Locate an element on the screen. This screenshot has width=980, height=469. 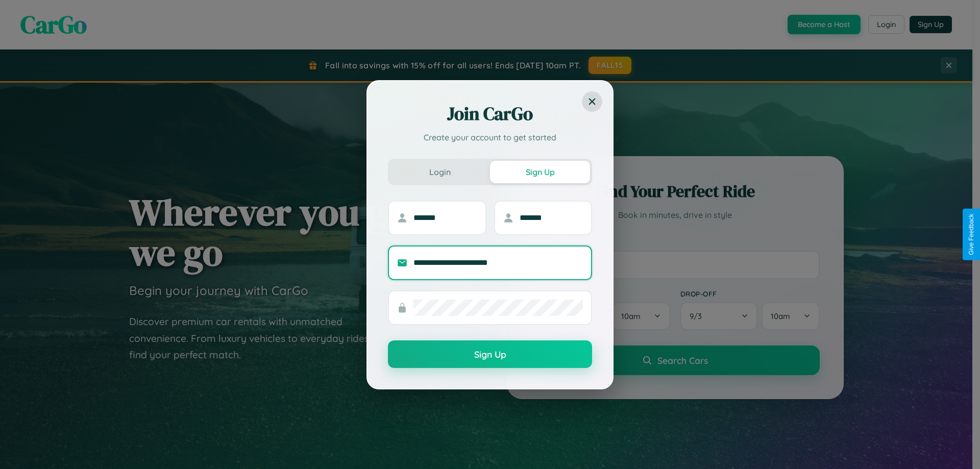
p: Create your account to get started is located at coordinates (490, 137).